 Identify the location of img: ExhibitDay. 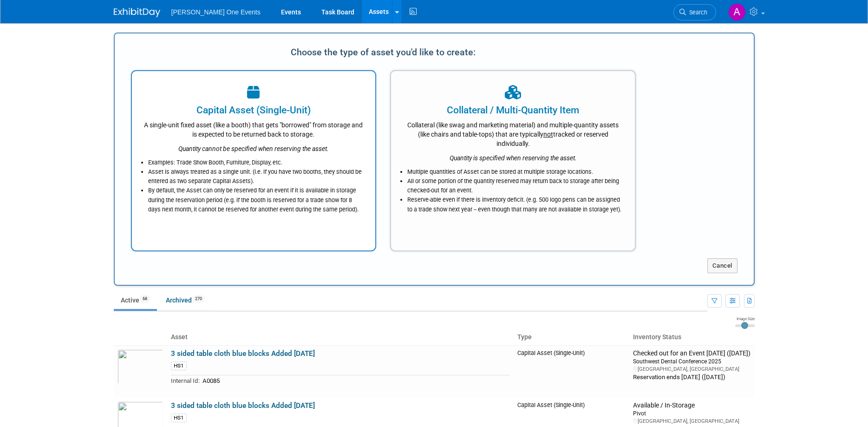
(137, 12).